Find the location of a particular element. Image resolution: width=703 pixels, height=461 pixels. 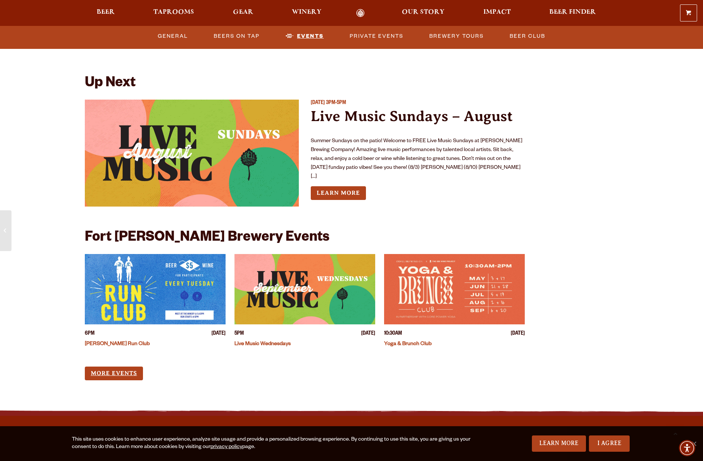

a: privacy policy is located at coordinates (226, 448).